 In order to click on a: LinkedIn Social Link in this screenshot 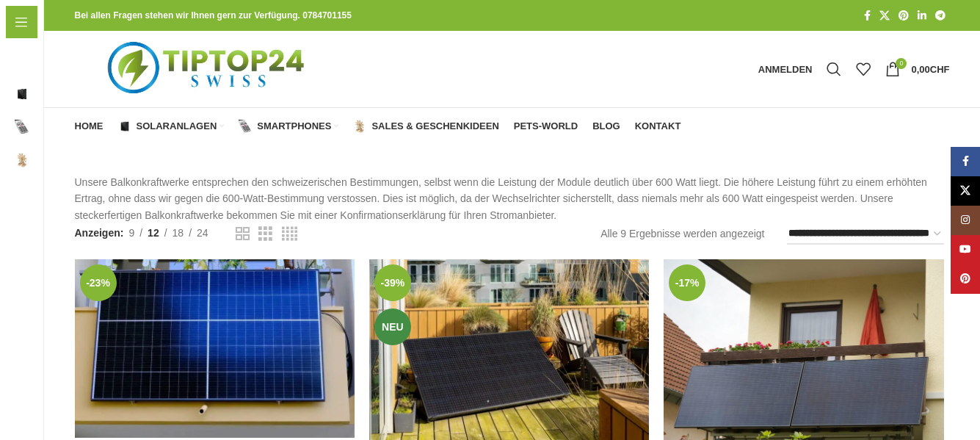, I will do `click(922, 16)`.